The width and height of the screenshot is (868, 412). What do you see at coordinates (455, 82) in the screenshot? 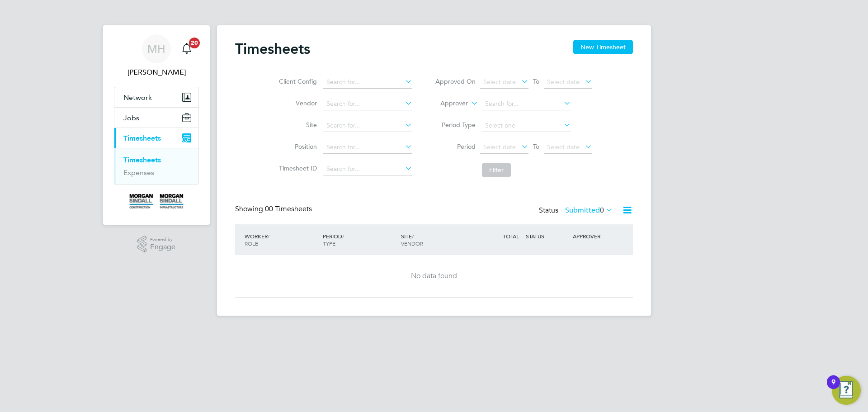
I see `label: Approved On` at bounding box center [455, 82].